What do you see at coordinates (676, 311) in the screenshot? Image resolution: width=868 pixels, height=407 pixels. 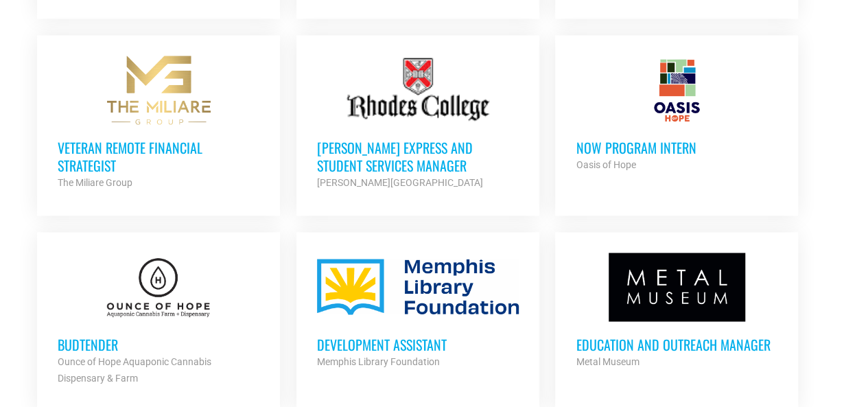 I see `a: Education and Outreach Manager Metal Museum` at bounding box center [676, 311].